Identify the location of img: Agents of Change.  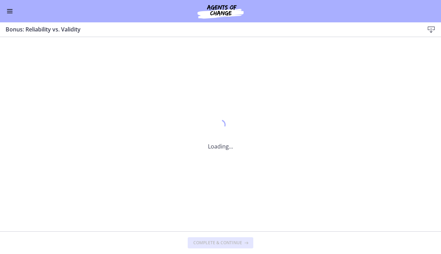
(221, 11).